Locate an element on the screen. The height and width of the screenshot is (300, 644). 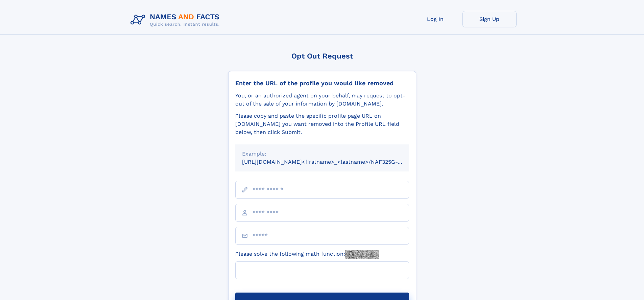
a: Log In is located at coordinates (436, 19).